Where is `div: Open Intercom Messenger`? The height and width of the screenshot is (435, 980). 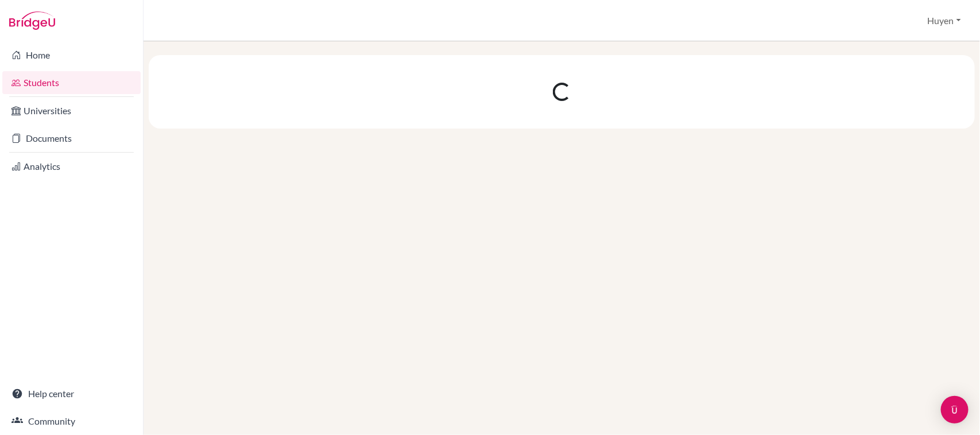 div: Open Intercom Messenger is located at coordinates (955, 410).